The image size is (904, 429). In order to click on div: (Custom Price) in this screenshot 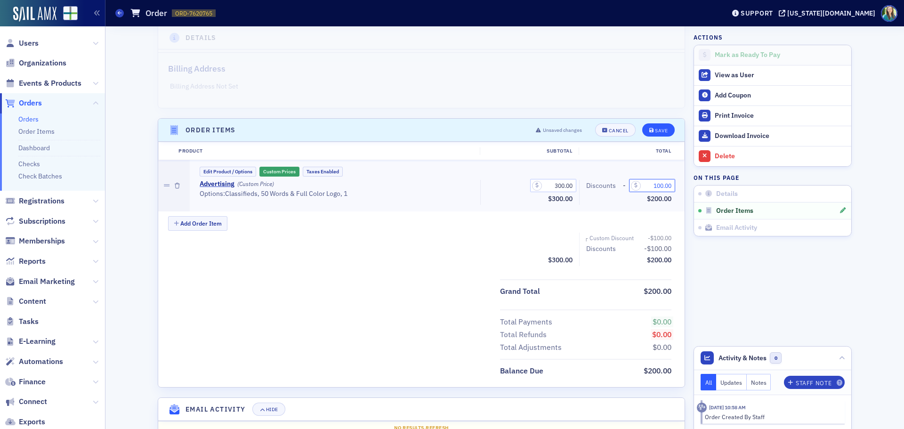, I will do `click(256, 184)`.